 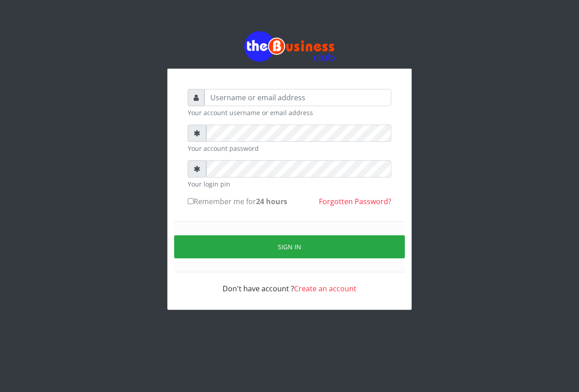 What do you see at coordinates (325, 289) in the screenshot?
I see `a: Create an account` at bounding box center [325, 289].